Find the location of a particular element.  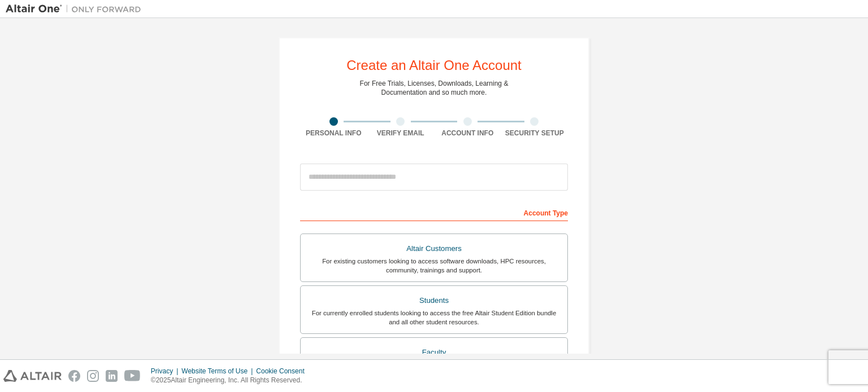

img: instagram.svg is located at coordinates (93, 376).